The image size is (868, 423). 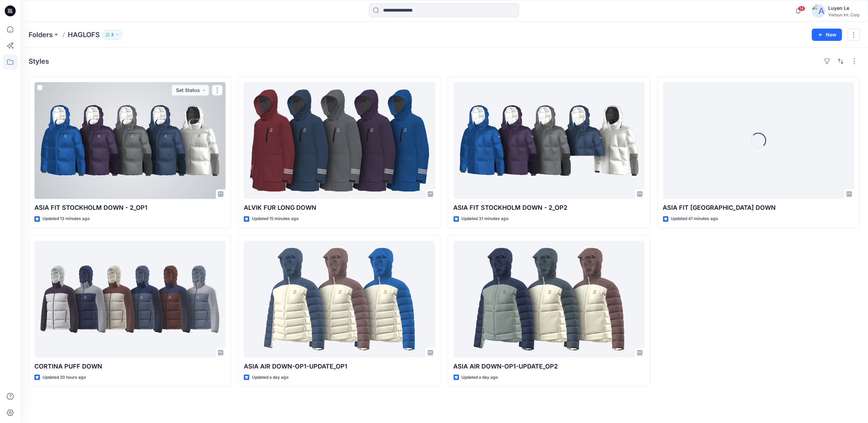 What do you see at coordinates (84, 35) in the screenshot?
I see `p: HAGLOFS` at bounding box center [84, 35].